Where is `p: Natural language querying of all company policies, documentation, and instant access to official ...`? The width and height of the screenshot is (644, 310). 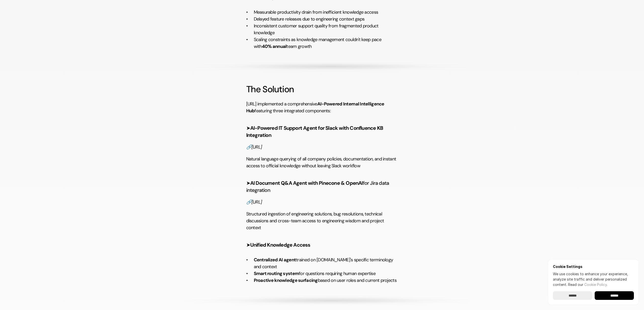
p: Natural language querying of all company policies, documentation, and instant access to official ... is located at coordinates (322, 163).